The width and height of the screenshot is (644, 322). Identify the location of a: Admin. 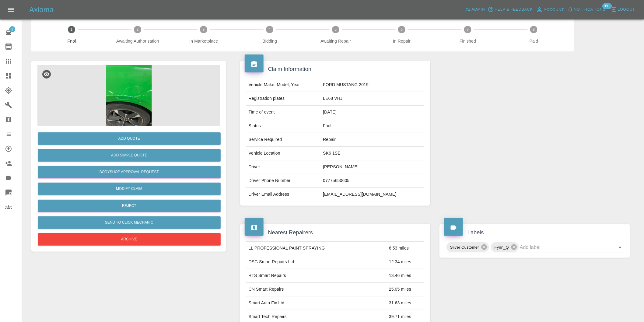
(475, 9).